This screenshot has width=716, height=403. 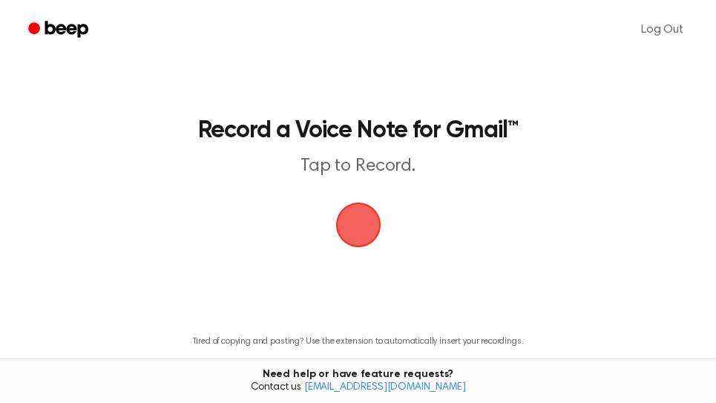 What do you see at coordinates (358, 225) in the screenshot?
I see `img: Beep Logo` at bounding box center [358, 225].